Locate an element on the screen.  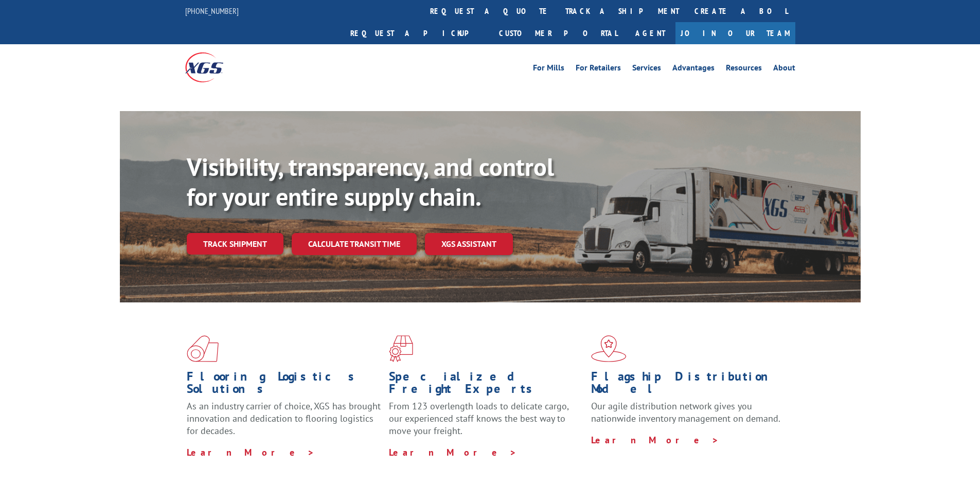
span: Our agile distribution network gives you nationwide inventory management on demand. is located at coordinates (686, 412).